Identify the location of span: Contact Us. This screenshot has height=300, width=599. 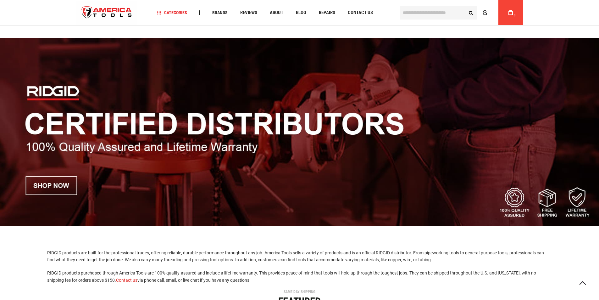
(361, 13).